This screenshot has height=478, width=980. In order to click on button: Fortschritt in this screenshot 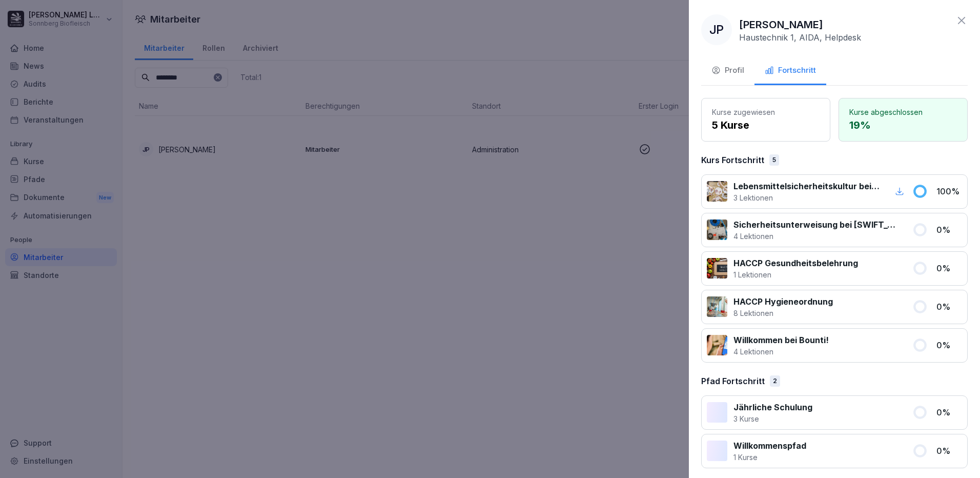, I will do `click(790, 71)`.